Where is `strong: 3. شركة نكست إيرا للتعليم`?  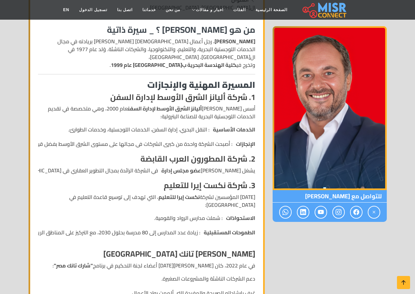
strong: 3. شركة نكست إيرا للتعليم is located at coordinates (209, 185).